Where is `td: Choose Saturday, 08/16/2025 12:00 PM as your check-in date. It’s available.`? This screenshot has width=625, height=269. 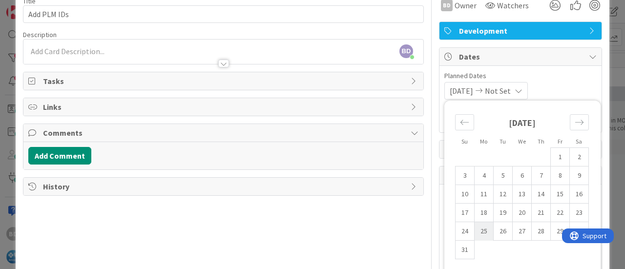 td: Choose Saturday, 08/16/2025 12:00 PM as your check-in date. It’s available. is located at coordinates (579, 194).